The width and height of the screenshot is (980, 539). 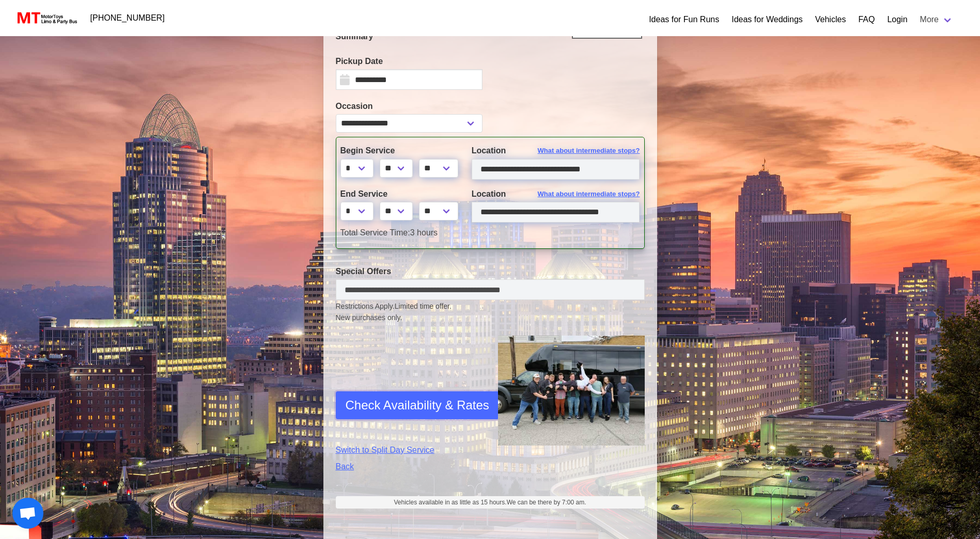 I want to click on img: MotorToys Logo, so click(x=46, y=18).